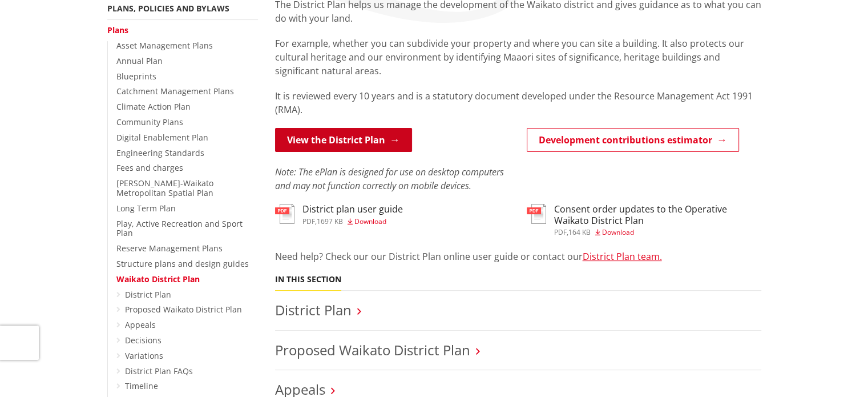 This screenshot has width=868, height=397. Describe the element at coordinates (169, 248) in the screenshot. I see `a: Reserve Management Plans` at that location.